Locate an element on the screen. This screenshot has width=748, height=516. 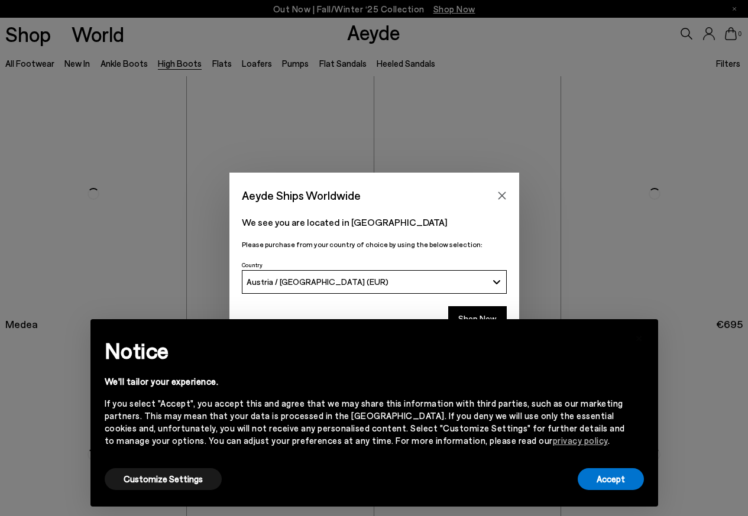
div: We'll tailor your experience. is located at coordinates (365, 382).